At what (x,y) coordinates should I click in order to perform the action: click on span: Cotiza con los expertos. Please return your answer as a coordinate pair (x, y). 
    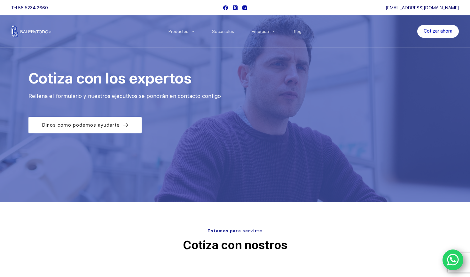
    Looking at the image, I should click on (110, 78).